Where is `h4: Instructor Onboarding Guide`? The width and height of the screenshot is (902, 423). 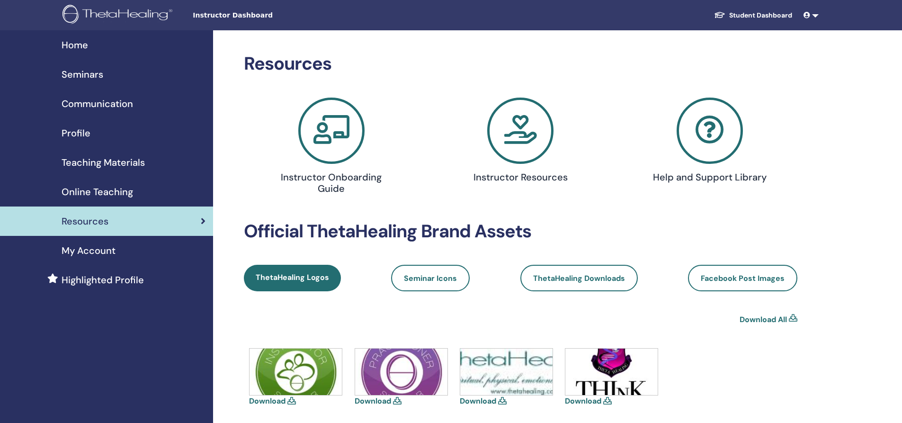 h4: Instructor Onboarding Guide is located at coordinates (331, 183).